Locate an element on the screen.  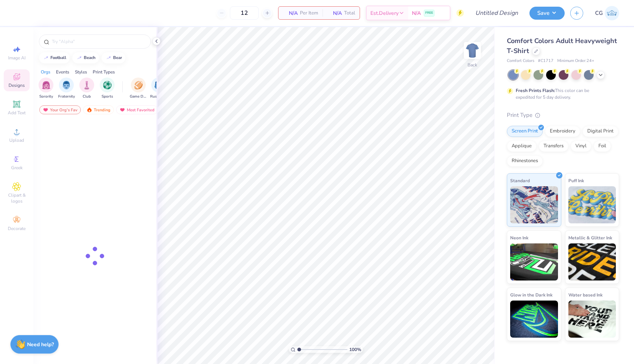
div: filter for Fraternity is located at coordinates (66, 88).